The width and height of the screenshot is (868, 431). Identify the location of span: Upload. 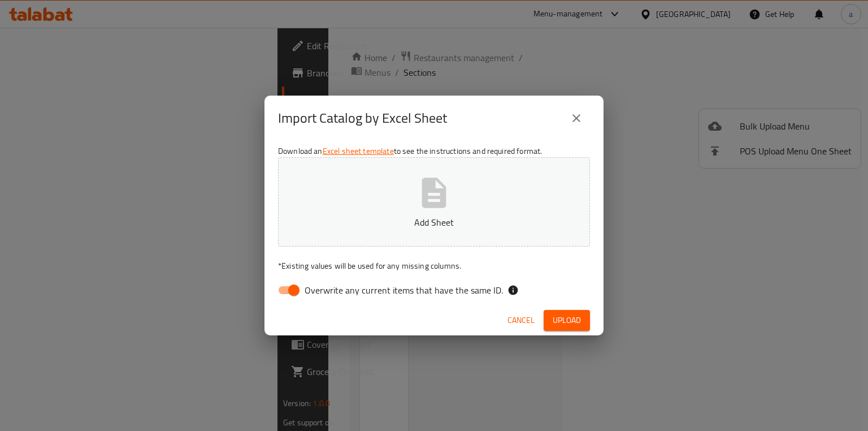
(567, 320).